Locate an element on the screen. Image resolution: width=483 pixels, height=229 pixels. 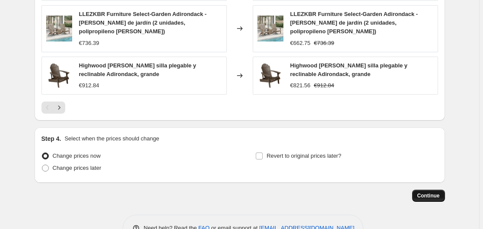
span: Revert to original prices later? is located at coordinates (304, 156).